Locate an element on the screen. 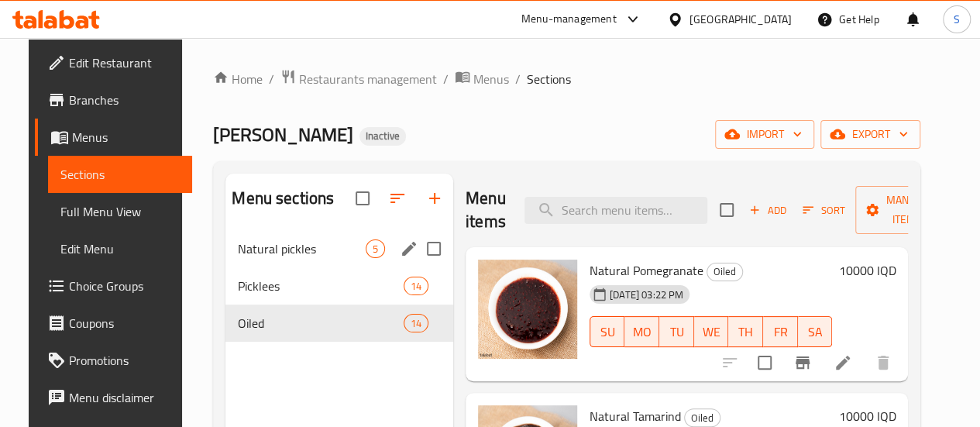 The width and height of the screenshot is (980, 427). button: TH is located at coordinates (745, 332).